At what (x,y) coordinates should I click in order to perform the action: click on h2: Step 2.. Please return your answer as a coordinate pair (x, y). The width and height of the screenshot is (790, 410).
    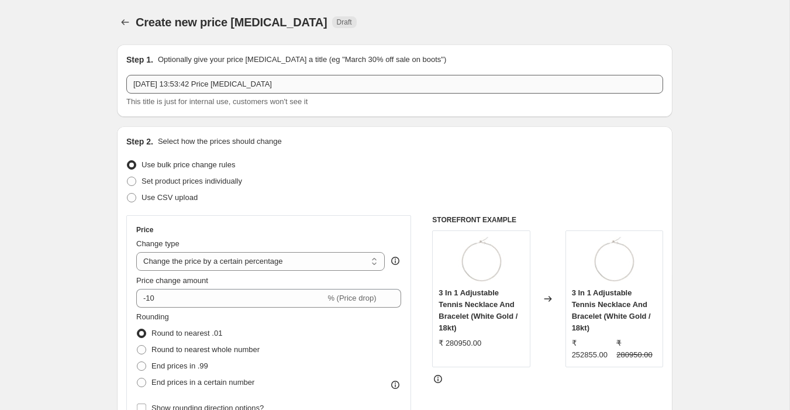
    Looking at the image, I should click on (140, 141).